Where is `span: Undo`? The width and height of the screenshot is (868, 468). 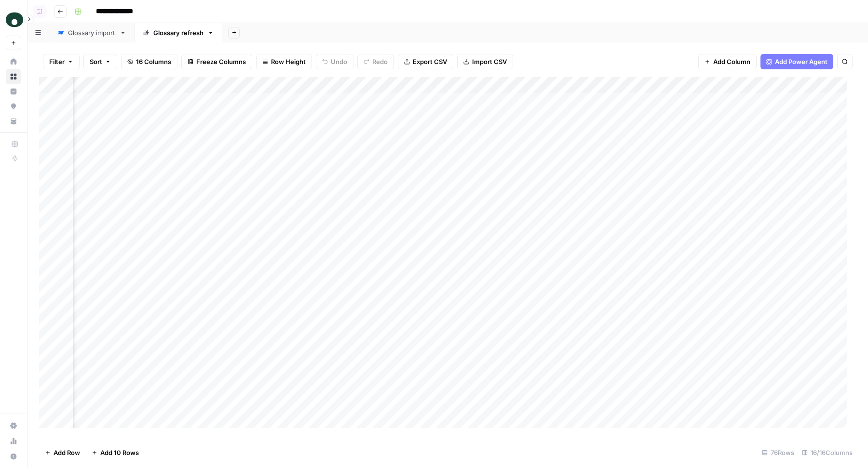 span: Undo is located at coordinates (339, 62).